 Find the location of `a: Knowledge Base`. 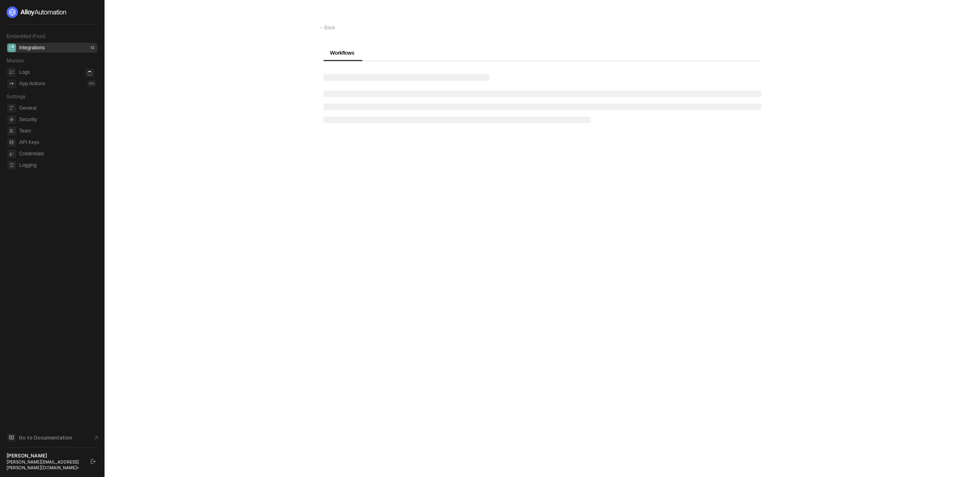

a: Knowledge Base is located at coordinates (52, 438).